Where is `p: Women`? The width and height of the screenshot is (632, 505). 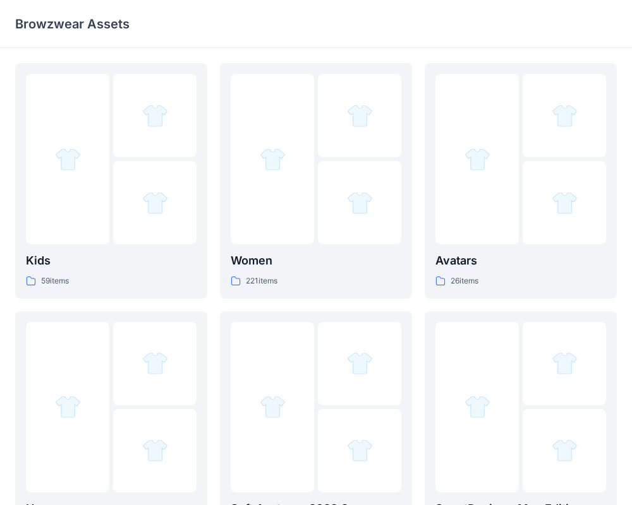
p: Women is located at coordinates (316, 261).